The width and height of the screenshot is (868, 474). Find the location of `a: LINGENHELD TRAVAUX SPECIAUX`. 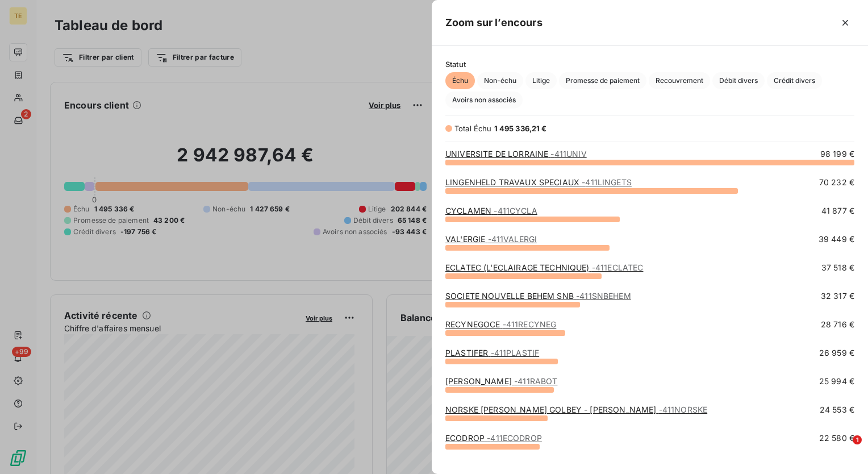

a: LINGENHELD TRAVAUX SPECIAUX is located at coordinates (539, 182).